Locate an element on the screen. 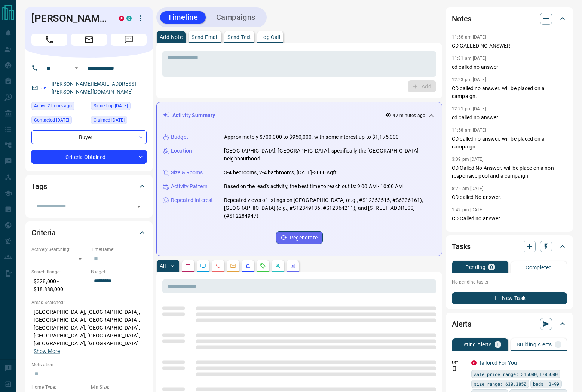 This screenshot has width=582, height=392. div: condos.ca is located at coordinates (129, 18).